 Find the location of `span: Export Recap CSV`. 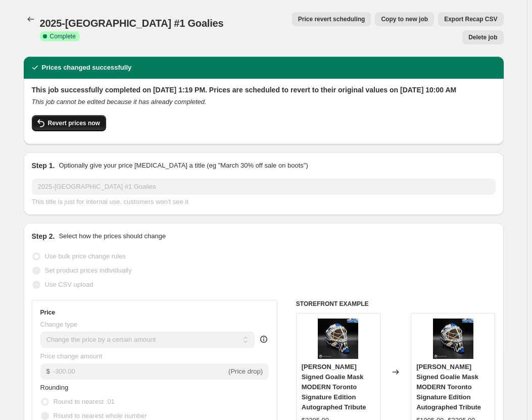

span: Export Recap CSV is located at coordinates (470, 19).